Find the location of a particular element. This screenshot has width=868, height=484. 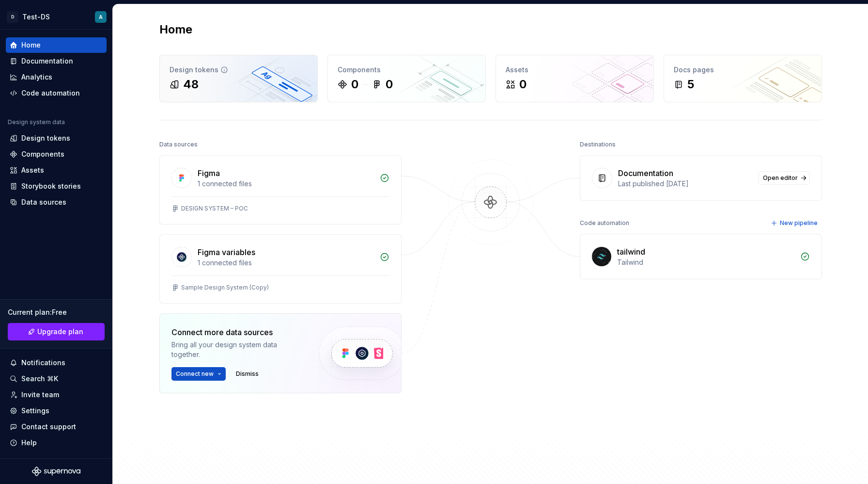

button: Notifications is located at coordinates (56, 362).